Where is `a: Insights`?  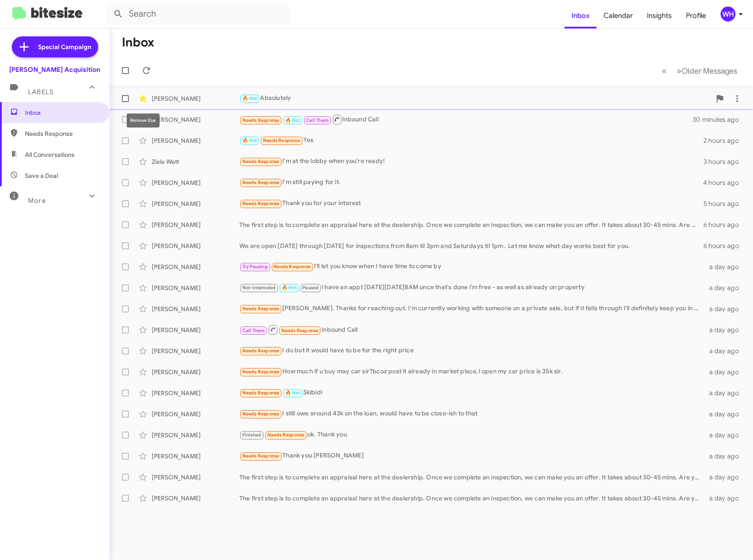
a: Insights is located at coordinates (659, 16).